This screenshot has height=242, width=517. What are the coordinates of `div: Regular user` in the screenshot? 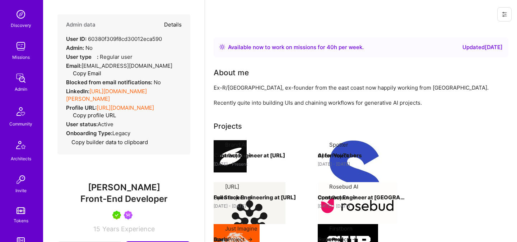 It's located at (99, 57).